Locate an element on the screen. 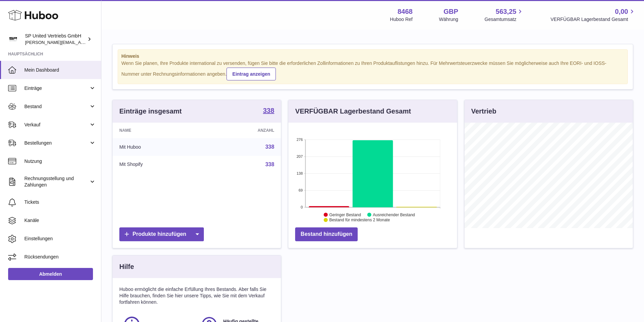 This screenshot has height=322, width=644. a: Bestand hinzufügen is located at coordinates (327, 234).